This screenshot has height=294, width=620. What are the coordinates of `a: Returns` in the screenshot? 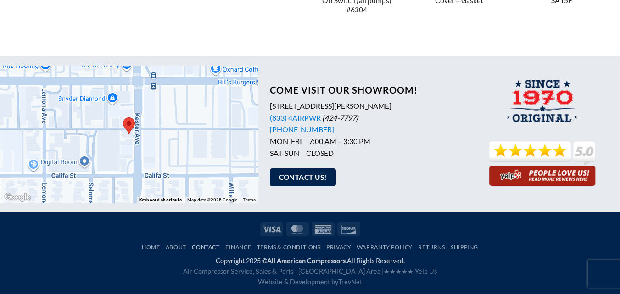 It's located at (431, 247).